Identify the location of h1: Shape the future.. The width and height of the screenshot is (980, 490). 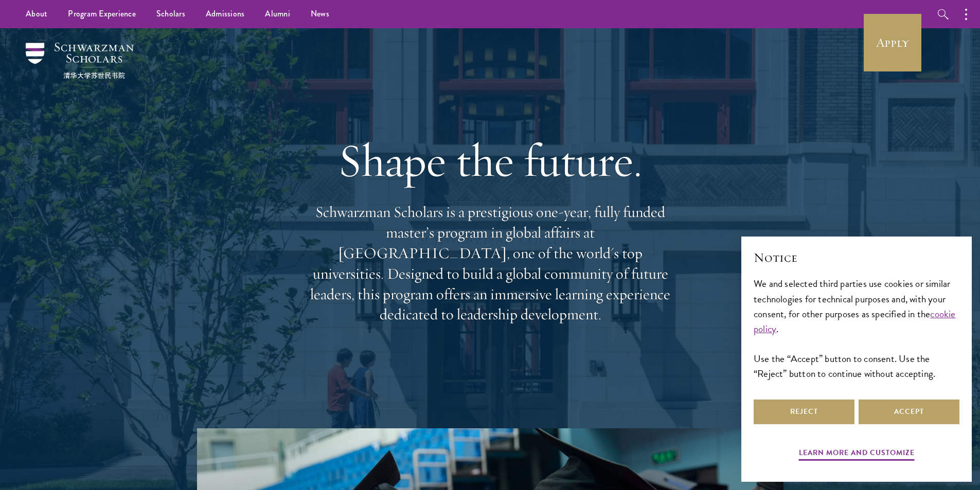
(490, 160).